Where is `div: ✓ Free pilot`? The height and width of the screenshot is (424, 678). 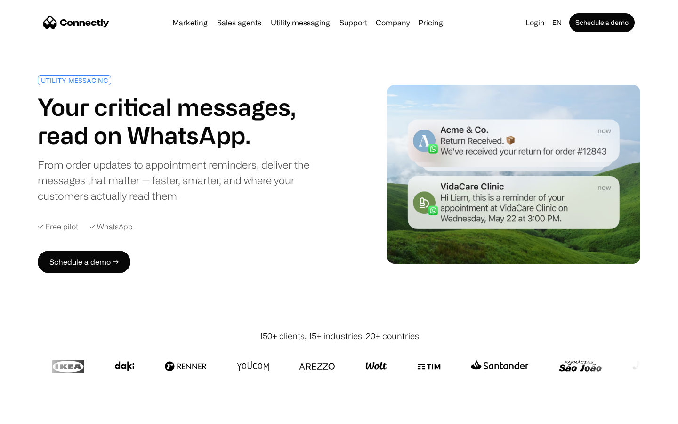 div: ✓ Free pilot is located at coordinates (58, 227).